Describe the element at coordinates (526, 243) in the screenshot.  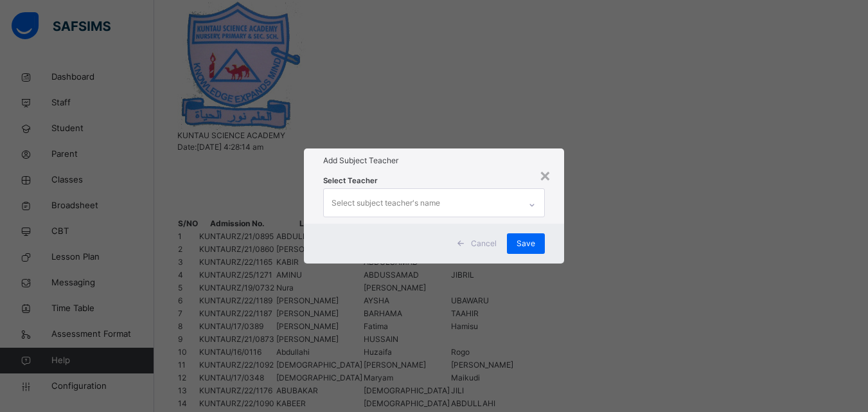
I see `span: Save` at that location.